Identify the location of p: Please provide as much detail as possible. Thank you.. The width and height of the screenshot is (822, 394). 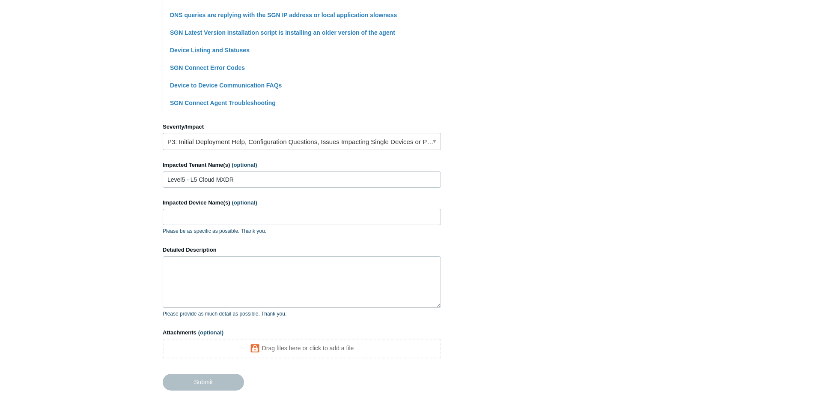
(302, 314).